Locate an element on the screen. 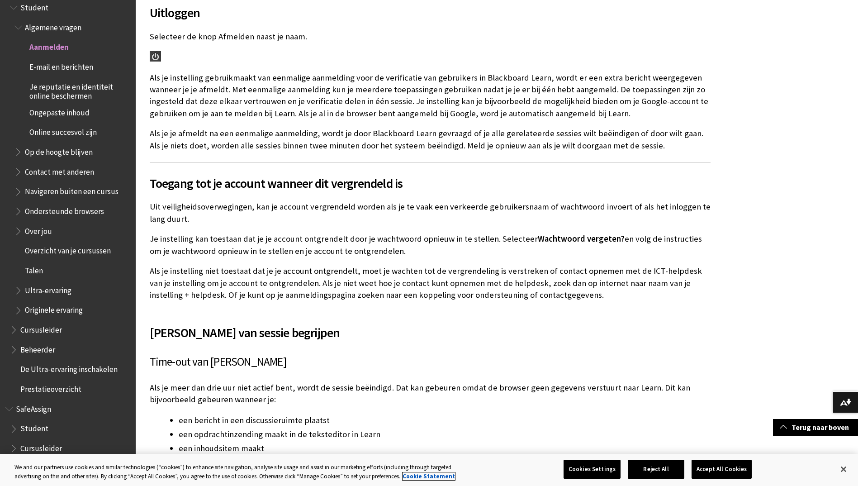  span: Contact met anderen is located at coordinates (59, 170).